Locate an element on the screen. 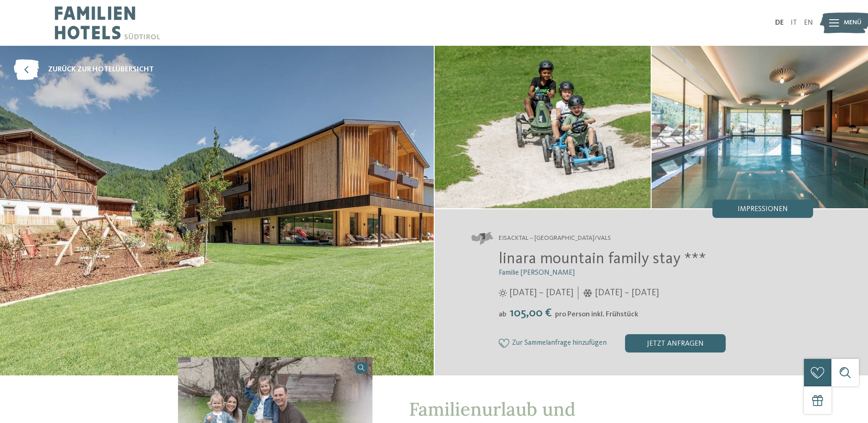  span: Menü is located at coordinates (852, 23).